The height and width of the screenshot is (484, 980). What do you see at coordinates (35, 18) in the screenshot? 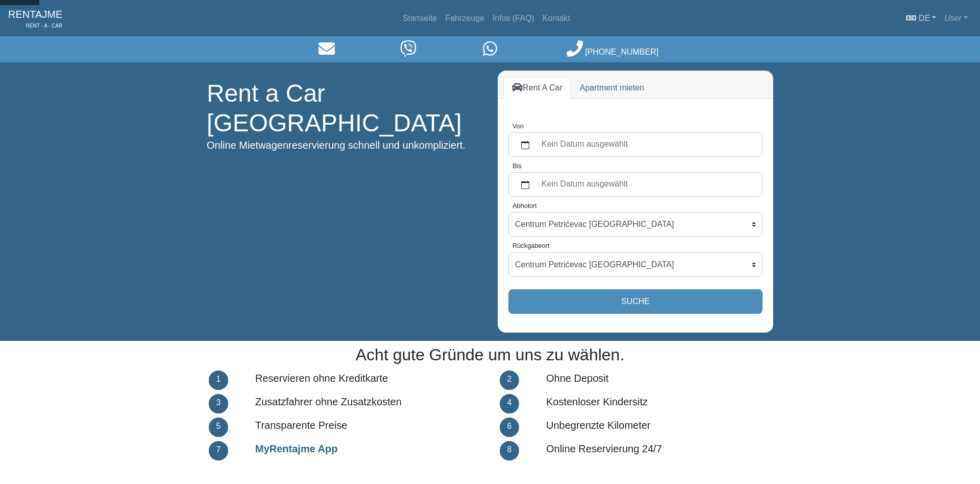
I see `a: RENTAJMERENT - A - CAR` at bounding box center [35, 18].